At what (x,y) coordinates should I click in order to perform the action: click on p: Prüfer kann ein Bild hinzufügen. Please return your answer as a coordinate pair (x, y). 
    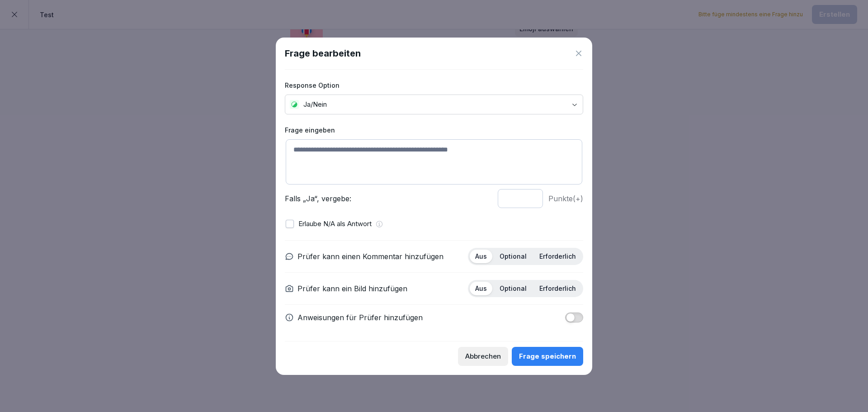
    Looking at the image, I should click on (353, 288).